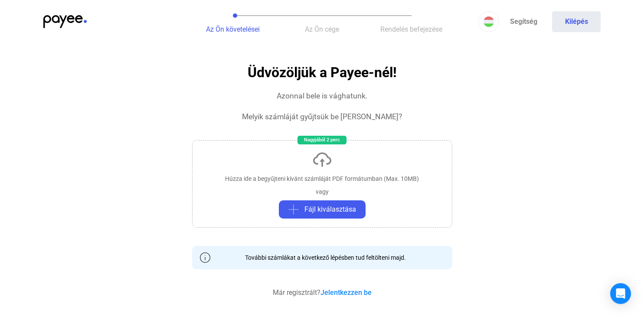  Describe the element at coordinates (346, 293) in the screenshot. I see `a: Jelentkezzen be` at that location.